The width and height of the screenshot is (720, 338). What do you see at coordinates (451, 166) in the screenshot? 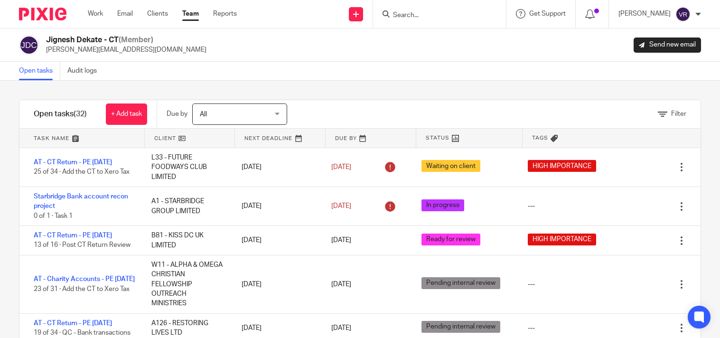
I see `span: Waiting on client` at bounding box center [451, 166].